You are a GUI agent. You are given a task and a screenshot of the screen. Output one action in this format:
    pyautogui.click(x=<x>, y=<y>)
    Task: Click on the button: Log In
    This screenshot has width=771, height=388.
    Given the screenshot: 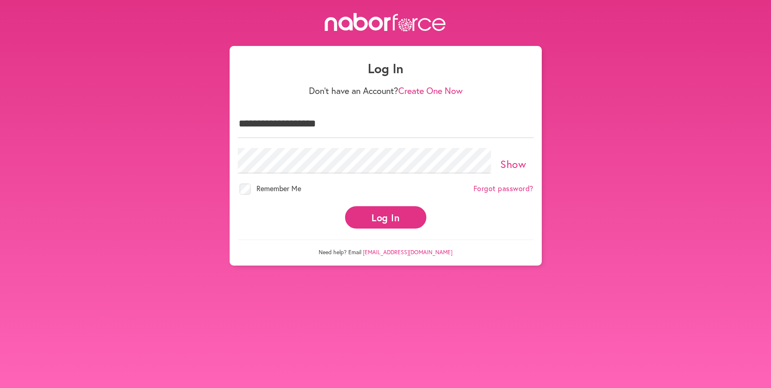 What is the action you would take?
    pyautogui.click(x=386, y=217)
    